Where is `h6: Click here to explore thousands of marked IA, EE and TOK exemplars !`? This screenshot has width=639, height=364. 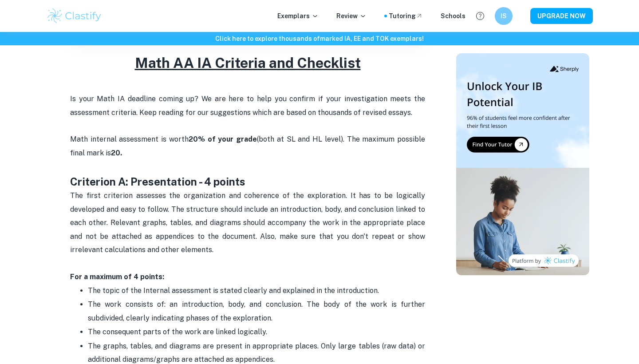
h6: Click here to explore thousands of marked IA, EE and TOK exemplars ! is located at coordinates (320, 39).